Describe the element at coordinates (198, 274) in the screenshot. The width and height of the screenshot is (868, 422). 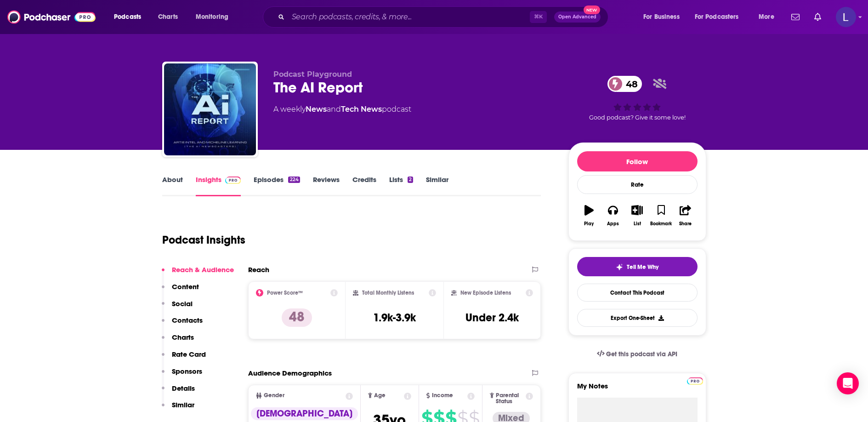
I see `button: Reach & Audience` at that location.